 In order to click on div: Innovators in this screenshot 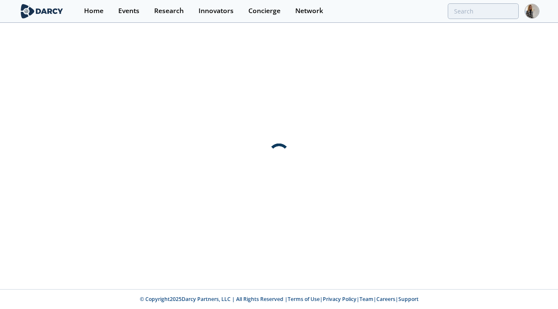, I will do `click(216, 11)`.